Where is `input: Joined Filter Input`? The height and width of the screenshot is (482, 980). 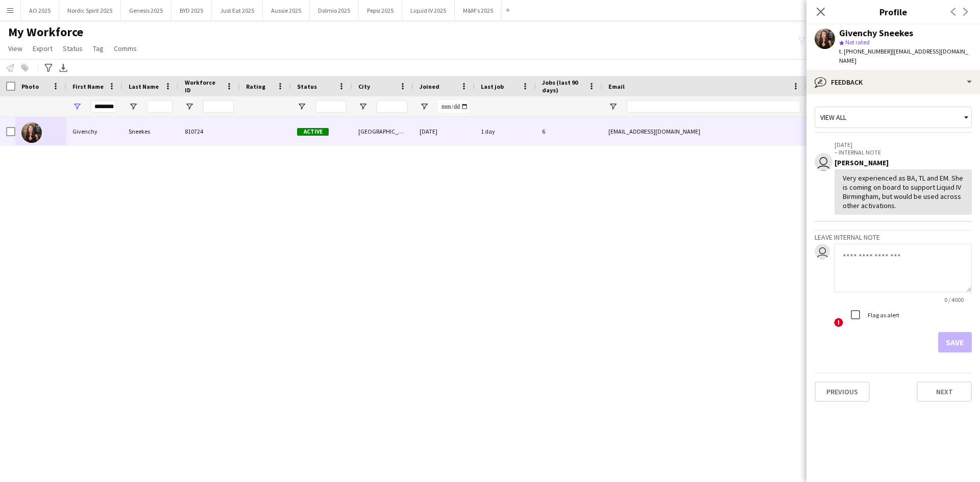
input: Joined Filter Input is located at coordinates (453, 107).